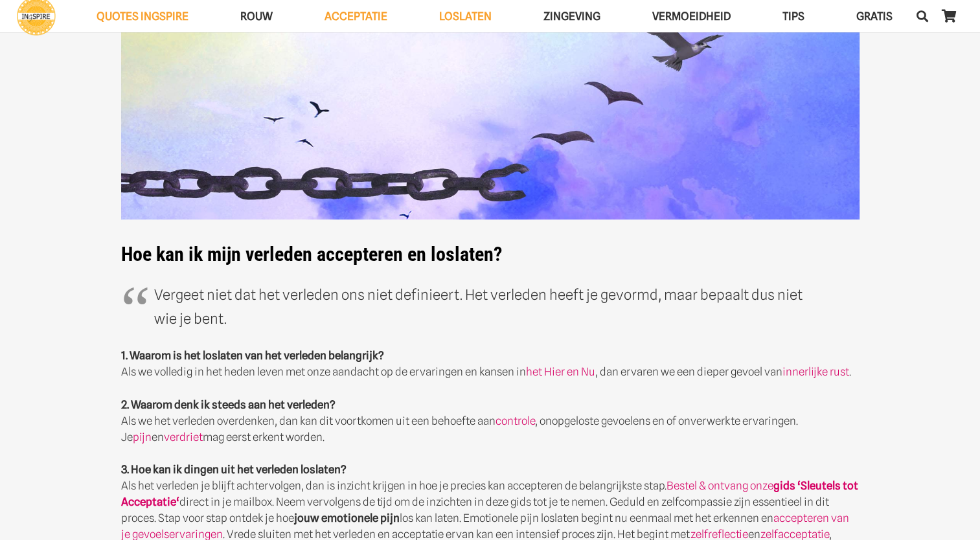 This screenshot has width=980, height=540. Describe the element at coordinates (490, 421) in the screenshot. I see `p: Als we het verleden overdenken, dan kan dit voortkomen uit een behoefte aan , onopgeloste gevoele...` at that location.